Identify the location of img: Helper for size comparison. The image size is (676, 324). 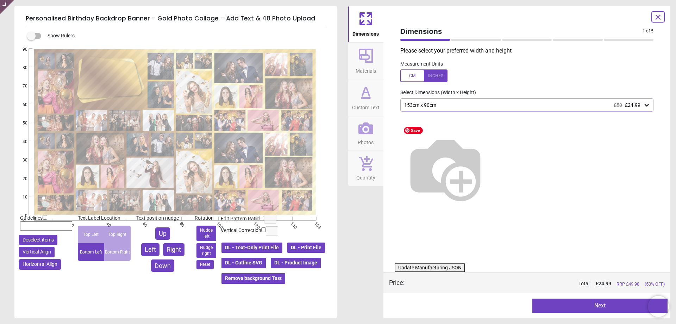
(445, 168).